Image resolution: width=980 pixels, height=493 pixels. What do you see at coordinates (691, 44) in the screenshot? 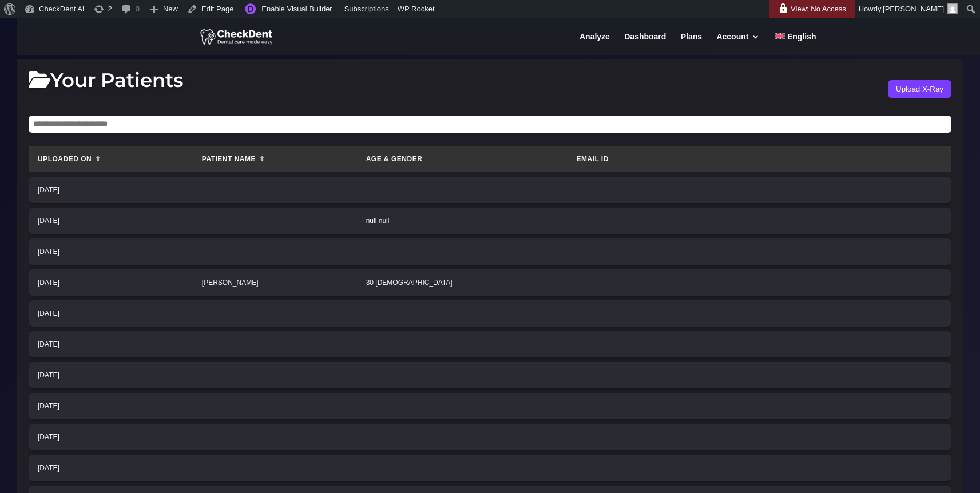
I see `a: Plans` at bounding box center [691, 44].